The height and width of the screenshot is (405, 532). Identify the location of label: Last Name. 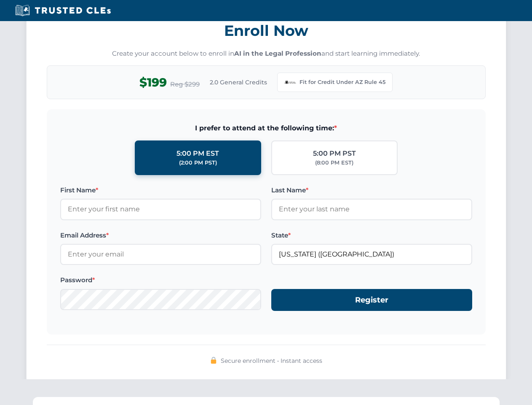
(371, 191).